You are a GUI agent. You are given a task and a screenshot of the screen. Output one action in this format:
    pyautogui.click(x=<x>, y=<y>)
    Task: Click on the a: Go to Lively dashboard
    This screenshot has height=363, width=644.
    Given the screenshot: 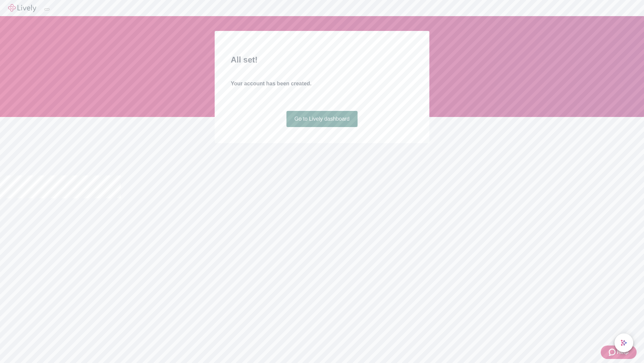 What is the action you would take?
    pyautogui.click(x=322, y=118)
    